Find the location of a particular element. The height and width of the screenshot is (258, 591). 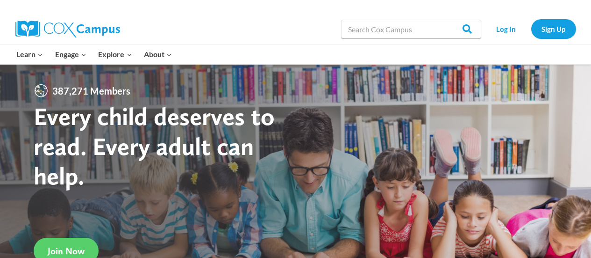

nav: Primary Navigation is located at coordinates (94, 54).